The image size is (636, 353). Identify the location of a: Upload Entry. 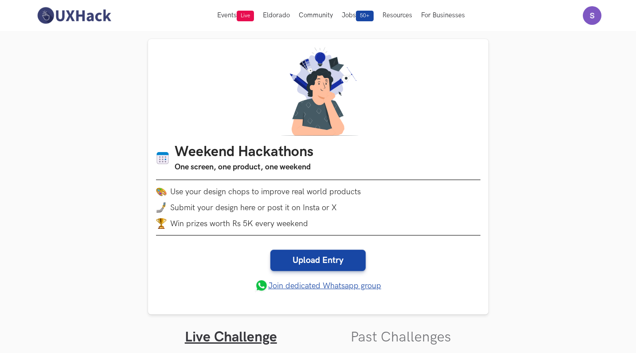
(318, 260).